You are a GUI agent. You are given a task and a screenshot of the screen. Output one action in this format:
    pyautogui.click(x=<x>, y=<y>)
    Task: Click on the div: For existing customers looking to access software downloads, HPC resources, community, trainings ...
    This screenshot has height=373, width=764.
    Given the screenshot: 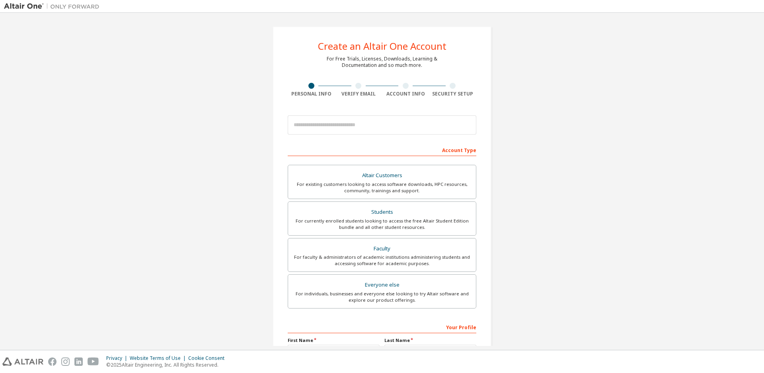 What is the action you would take?
    pyautogui.click(x=382, y=187)
    